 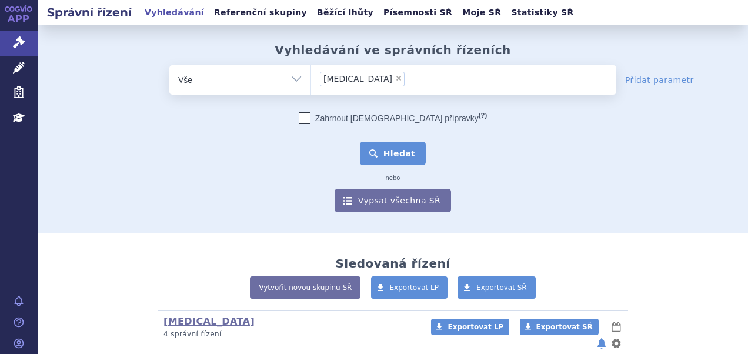 What do you see at coordinates (393, 154) in the screenshot?
I see `button: Hledat` at bounding box center [393, 154].